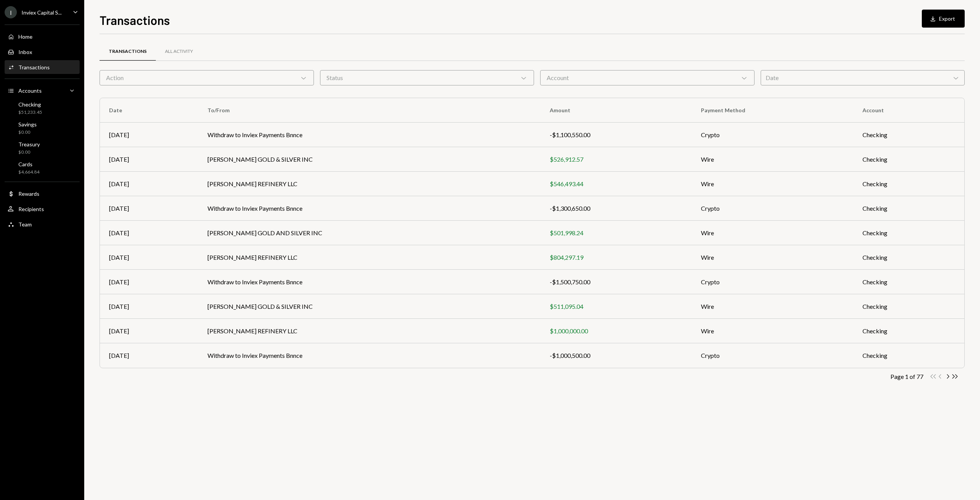 Image resolution: width=980 pixels, height=500 pixels. I want to click on div: $546,493.44, so click(616, 184).